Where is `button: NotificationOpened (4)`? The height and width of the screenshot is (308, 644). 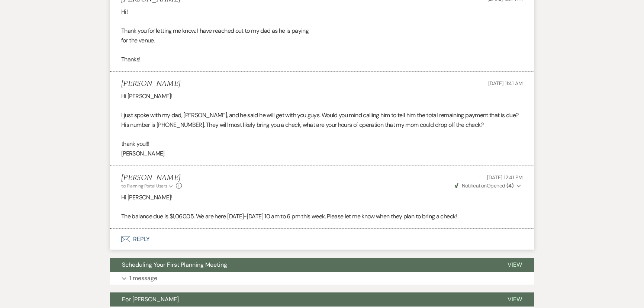
button: NotificationOpened (4) is located at coordinates (488, 186).